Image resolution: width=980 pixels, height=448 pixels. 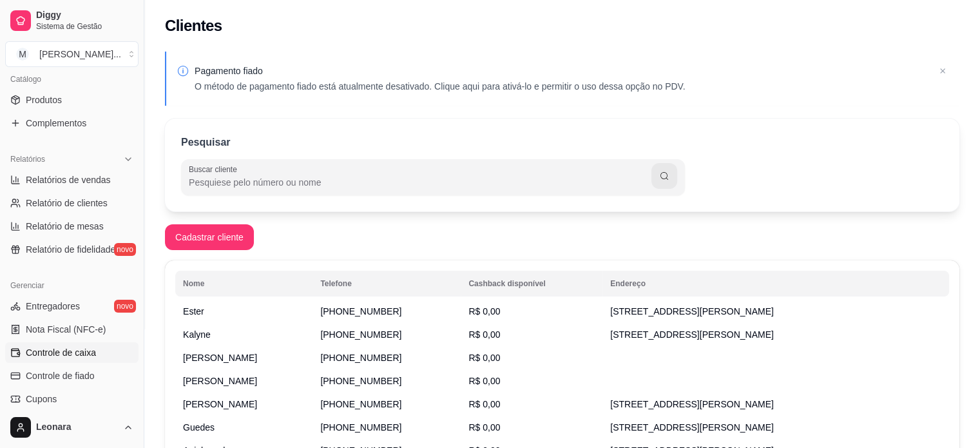 What do you see at coordinates (70, 250) in the screenshot?
I see `span: Relatório de fidelidade` at bounding box center [70, 250].